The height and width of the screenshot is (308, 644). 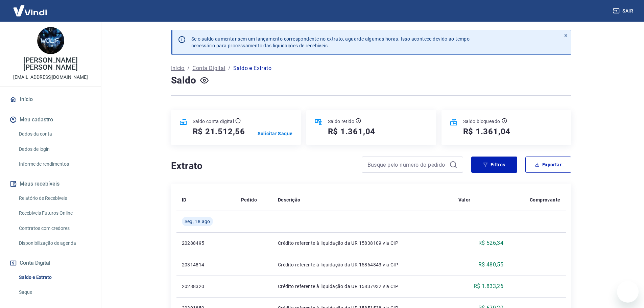 What do you see at coordinates (206, 265) in the screenshot?
I see `p: 20314814` at bounding box center [206, 265].